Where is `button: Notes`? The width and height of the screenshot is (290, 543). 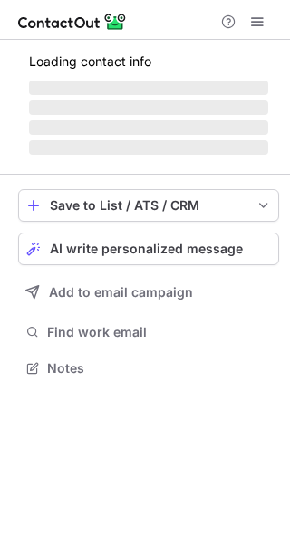
button: Notes is located at coordinates (148, 368).